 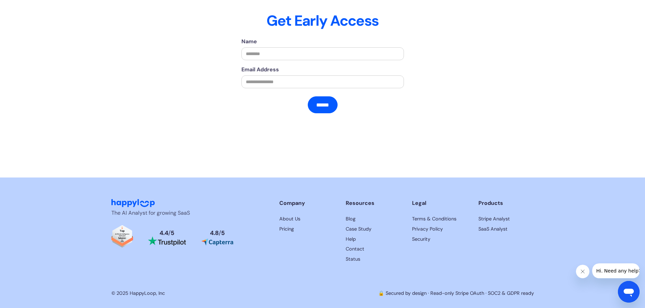 I want to click on a: HappyLoop's Security Page, so click(x=440, y=240).